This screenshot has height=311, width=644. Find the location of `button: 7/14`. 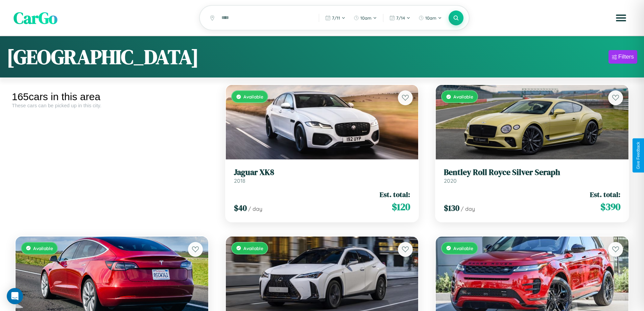

button: 7/14 is located at coordinates (400, 18).